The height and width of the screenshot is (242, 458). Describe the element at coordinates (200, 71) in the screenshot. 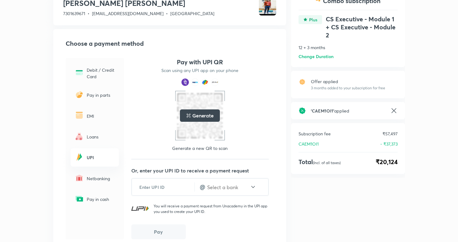

I see `p: Scan using any UPI app on your phone` at that location.